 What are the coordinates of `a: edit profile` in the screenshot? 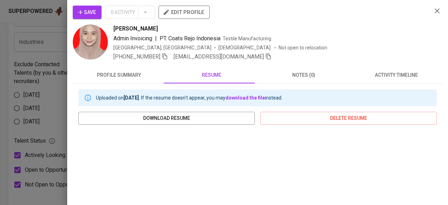 It's located at (184, 12).